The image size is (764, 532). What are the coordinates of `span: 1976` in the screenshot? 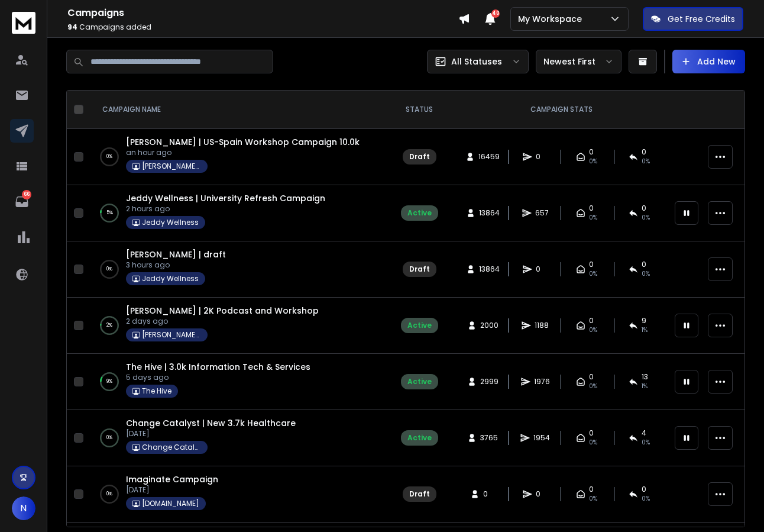 It's located at (542, 382).